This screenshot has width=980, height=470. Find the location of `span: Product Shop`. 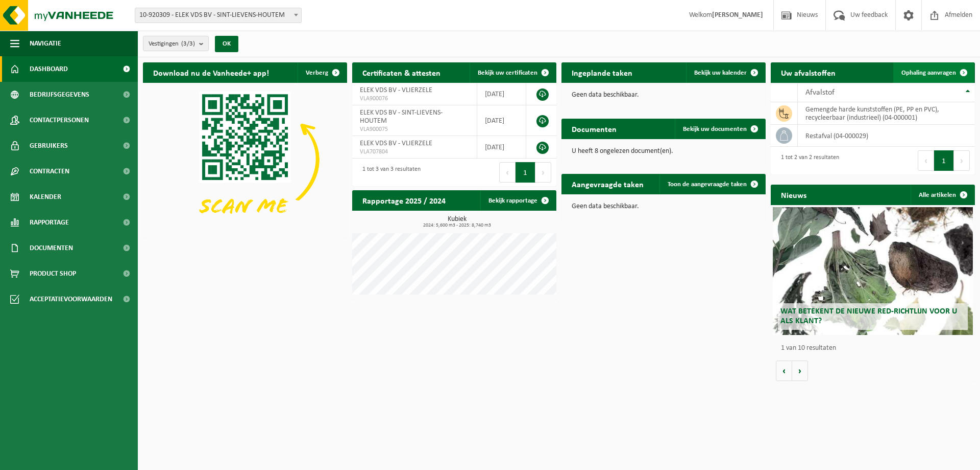

span: Product Shop is located at coordinates (53, 274).